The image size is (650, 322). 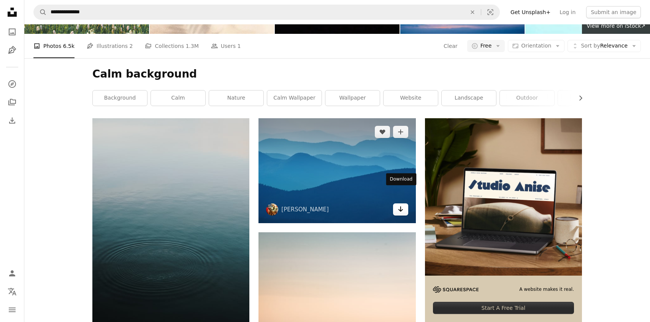 I want to click on a: Photos, so click(x=12, y=32).